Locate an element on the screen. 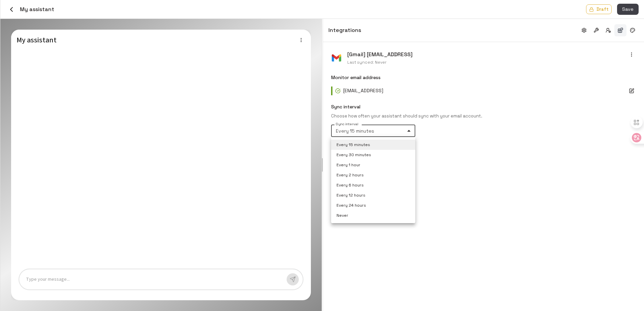 This screenshot has width=644, height=311. li: Every 15 minutes is located at coordinates (373, 145).